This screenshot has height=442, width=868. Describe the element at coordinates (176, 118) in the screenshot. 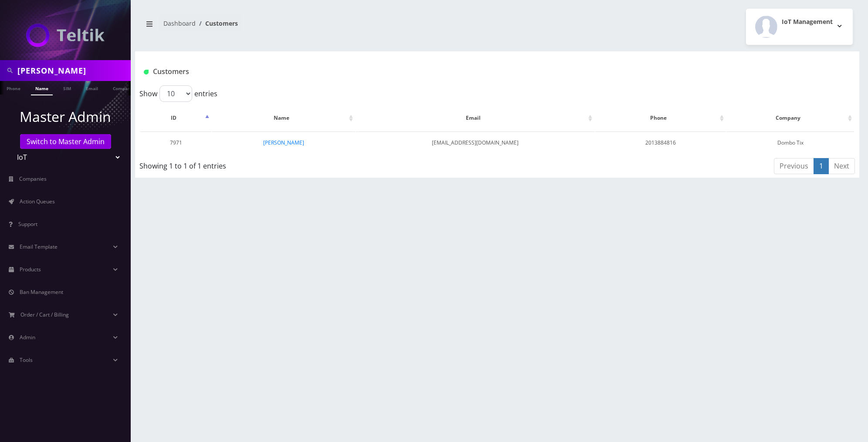

I see `th: ID: activate to sort column descending` at that location.